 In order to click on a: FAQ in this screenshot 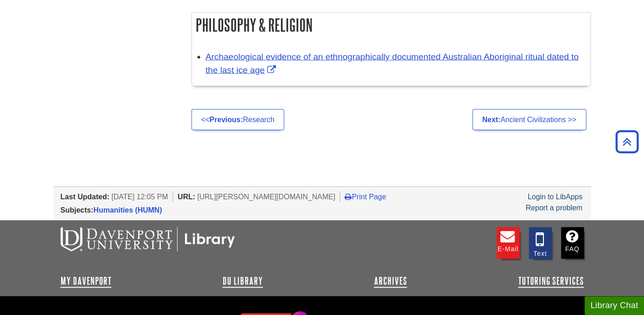, I will do `click(572, 242)`.